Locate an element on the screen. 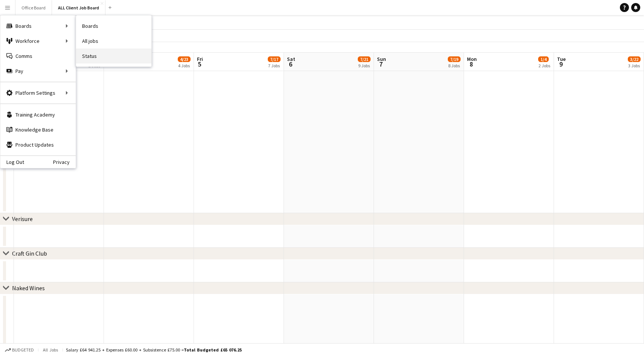 Image resolution: width=644 pixels, height=356 pixels. span: Sun is located at coordinates (382, 59).